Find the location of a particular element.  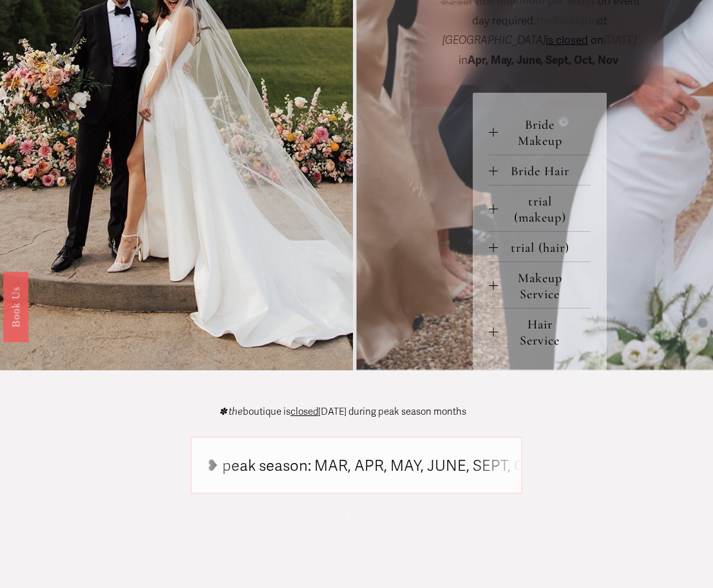

button: Bride Hair is located at coordinates (539, 170).